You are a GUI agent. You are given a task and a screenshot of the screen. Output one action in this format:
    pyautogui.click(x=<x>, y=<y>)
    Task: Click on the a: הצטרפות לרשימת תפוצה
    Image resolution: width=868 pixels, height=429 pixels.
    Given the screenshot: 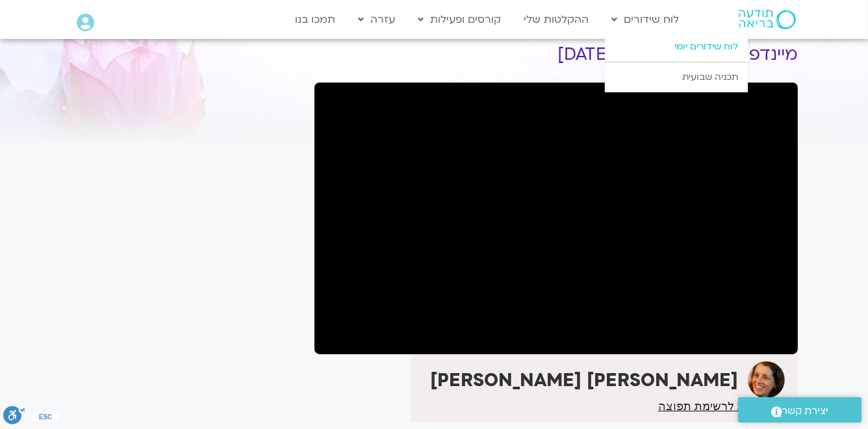 What is the action you would take?
    pyautogui.click(x=721, y=407)
    